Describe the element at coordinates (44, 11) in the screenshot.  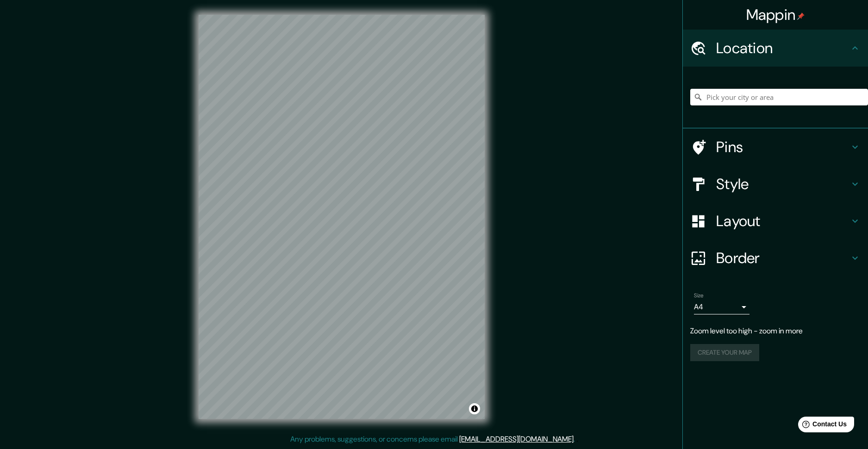
I see `span: Contact Us` at that location.